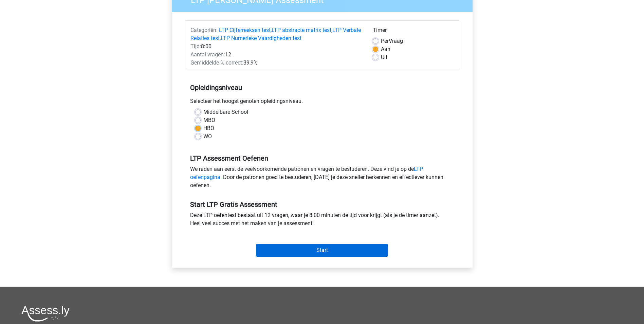 The height and width of the screenshot is (324, 644). What do you see at coordinates (322, 102) in the screenshot?
I see `div: Selecteer het hoogst genoten opleidingsniveau.` at bounding box center [322, 102].